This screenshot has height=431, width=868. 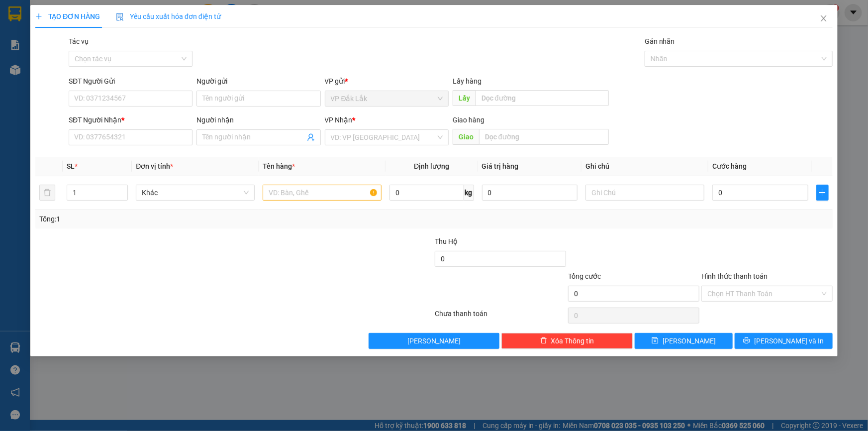 What do you see at coordinates (154, 166) in the screenshot?
I see `span: Đơn vị tính` at bounding box center [154, 166].